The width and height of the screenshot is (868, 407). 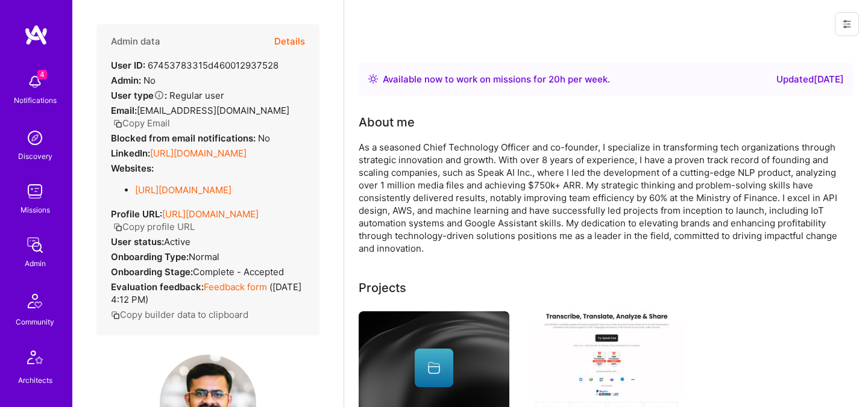 I want to click on strong: Onboarding Type:, so click(x=149, y=256).